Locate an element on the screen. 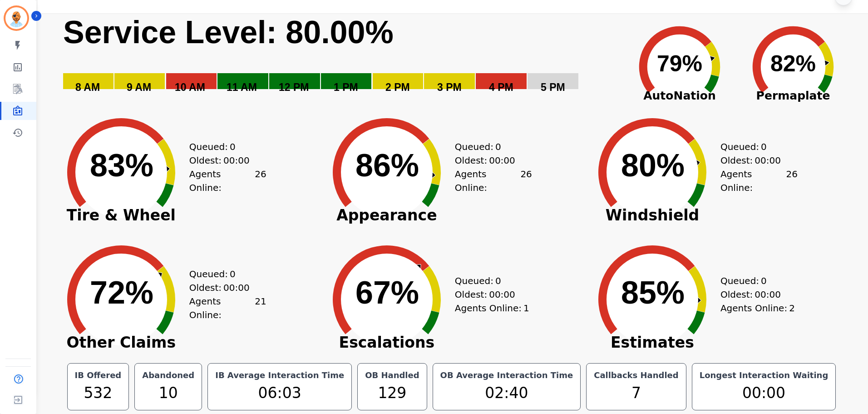 The image size is (868, 414). text: 72% is located at coordinates (121, 293).